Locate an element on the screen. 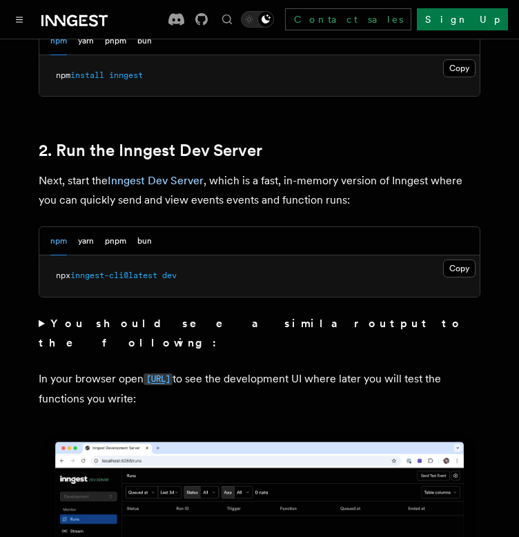 The image size is (519, 537). button: Toggle dark mode is located at coordinates (257, 19).